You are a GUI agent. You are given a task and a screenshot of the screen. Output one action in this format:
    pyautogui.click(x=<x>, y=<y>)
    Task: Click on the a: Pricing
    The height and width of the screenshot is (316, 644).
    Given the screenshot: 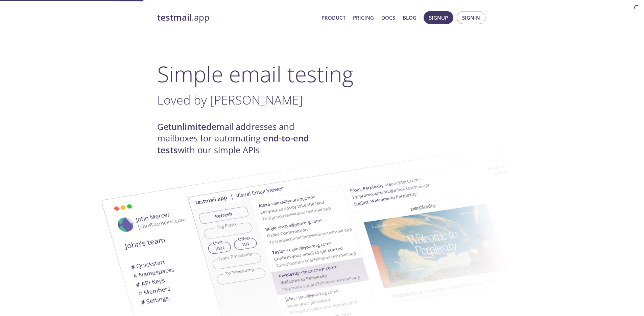 What is the action you would take?
    pyautogui.click(x=364, y=17)
    